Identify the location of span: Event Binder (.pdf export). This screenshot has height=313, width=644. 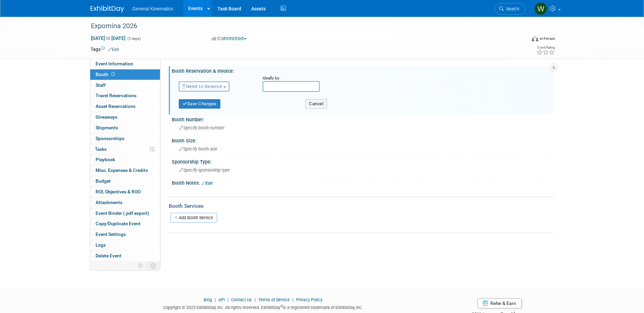
(122, 214).